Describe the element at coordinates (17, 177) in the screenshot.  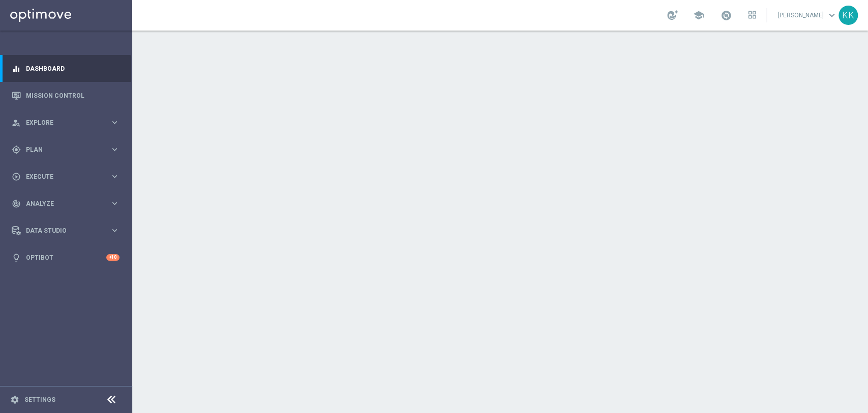
I see `i: play_circle_outline` at that location.